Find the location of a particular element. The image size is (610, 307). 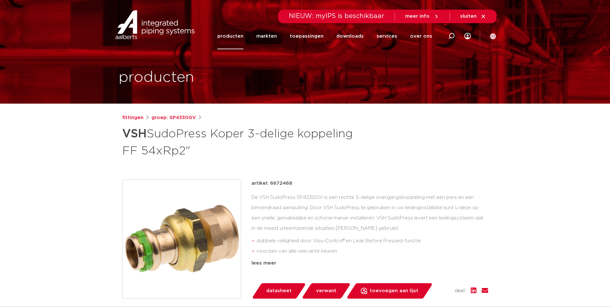

h1: producten is located at coordinates (156, 77).